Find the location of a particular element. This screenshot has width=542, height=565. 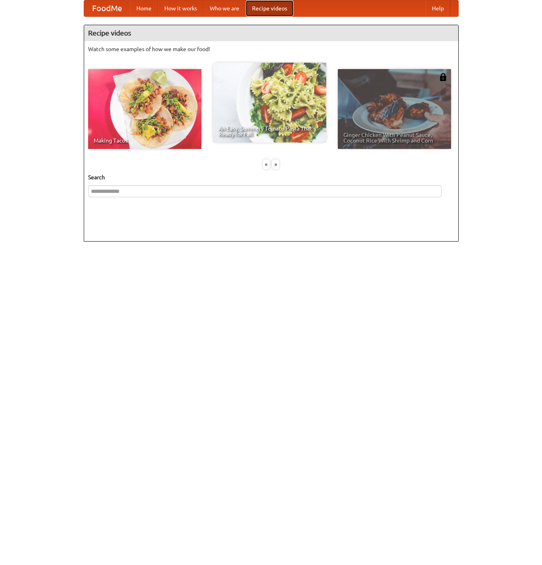

a: How it works is located at coordinates (181, 8).